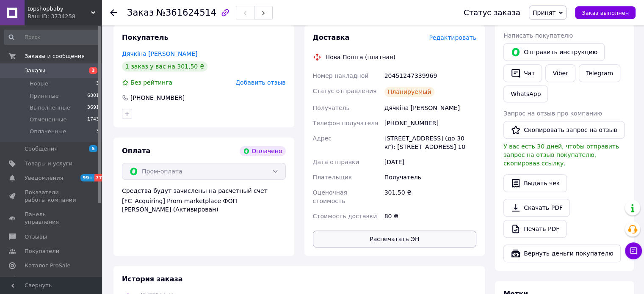 The width and height of the screenshot is (644, 294). Describe the element at coordinates (360, 57) in the screenshot. I see `div: Нова Пошта (платная)` at that location.